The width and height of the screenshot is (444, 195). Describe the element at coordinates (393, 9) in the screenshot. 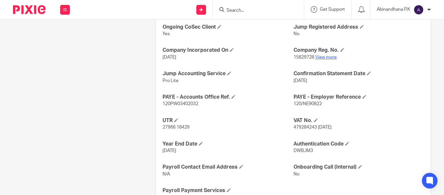

I see `p: Abinandhana P.K` at that location.